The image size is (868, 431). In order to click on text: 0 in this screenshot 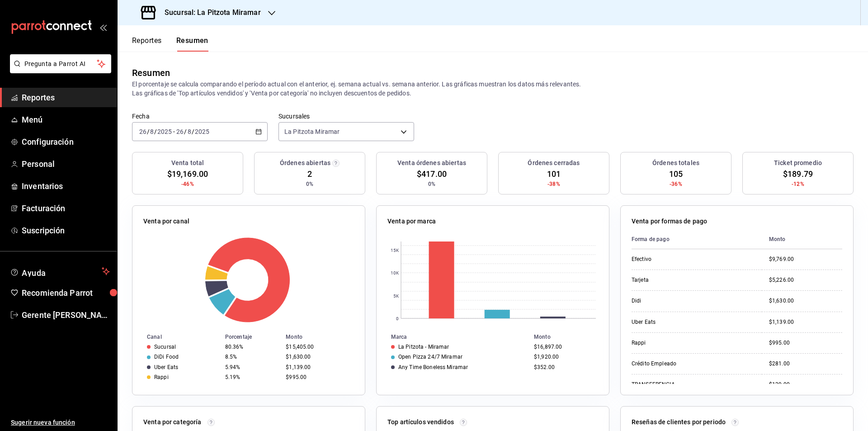, I will do `click(397, 318)`.